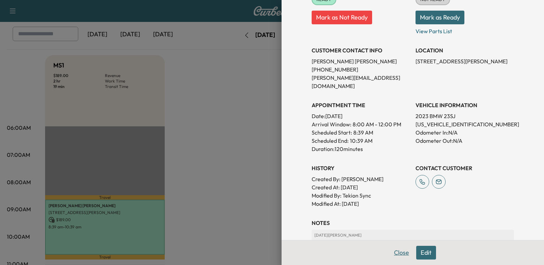  What do you see at coordinates (440, 17) in the screenshot?
I see `button: Mark as Ready` at bounding box center [440, 17].